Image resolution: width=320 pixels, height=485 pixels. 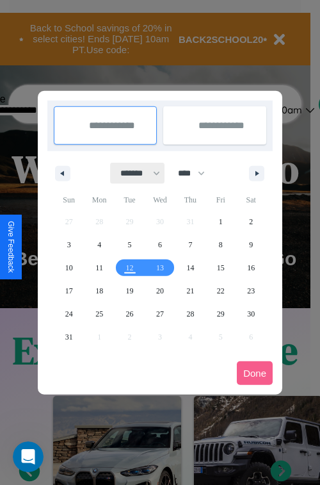 I want to click on span: 13, so click(x=160, y=268).